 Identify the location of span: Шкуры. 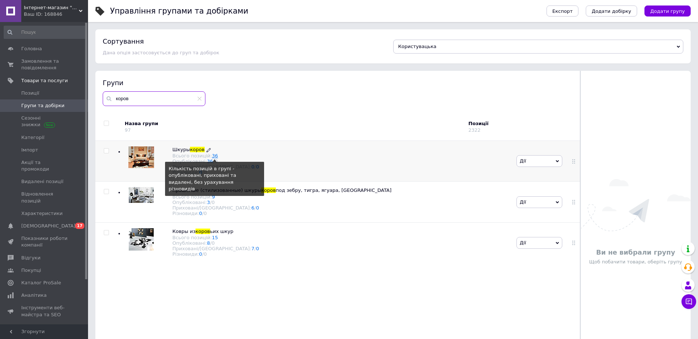
(181, 149).